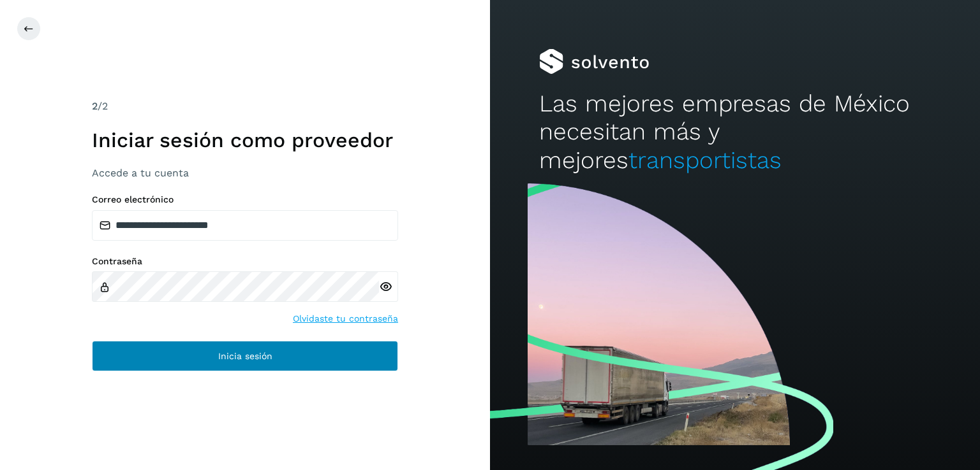 This screenshot has width=980, height=470. Describe the element at coordinates (245, 199) in the screenshot. I see `label: Correo electrónico` at that location.